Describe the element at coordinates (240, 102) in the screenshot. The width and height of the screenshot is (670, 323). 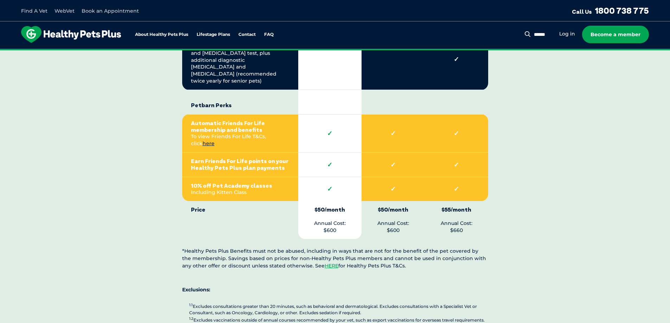
I see `strong: Petbarn Perks` at that location.